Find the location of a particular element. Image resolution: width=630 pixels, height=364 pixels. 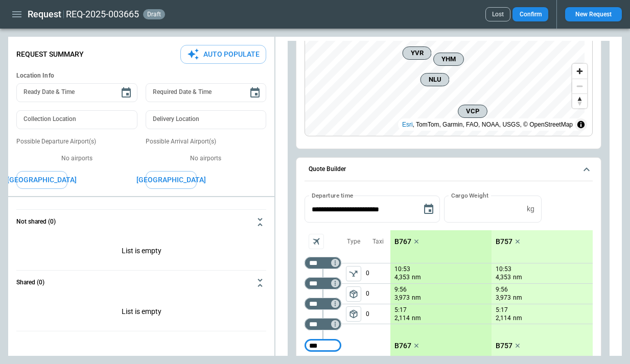

span: VCP is located at coordinates (472, 111).